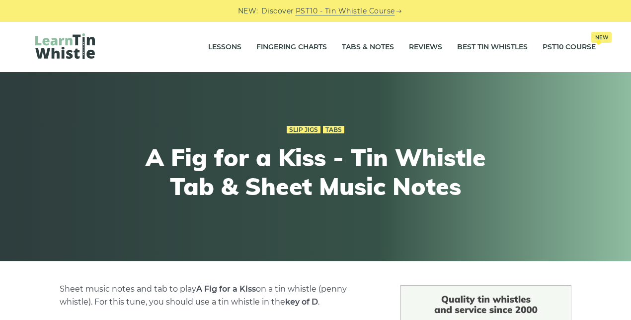 Image resolution: width=631 pixels, height=320 pixels. What do you see at coordinates (218, 295) in the screenshot?
I see `p: Sheet music notes and tab to play on a tin whistle (penny whistle). For this tune, you should use...` at bounding box center [218, 295].